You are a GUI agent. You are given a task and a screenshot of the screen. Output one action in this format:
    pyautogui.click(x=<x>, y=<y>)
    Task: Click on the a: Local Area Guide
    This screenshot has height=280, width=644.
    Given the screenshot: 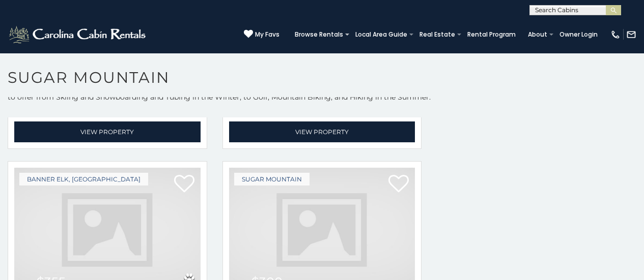 What is the action you would take?
    pyautogui.click(x=381, y=34)
    